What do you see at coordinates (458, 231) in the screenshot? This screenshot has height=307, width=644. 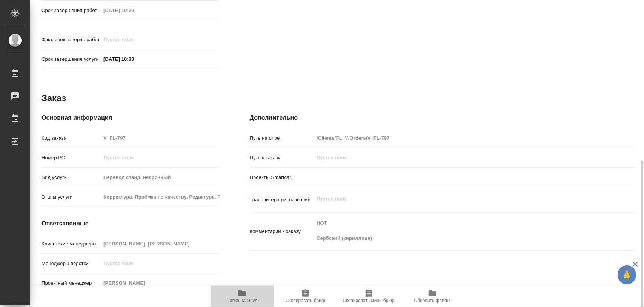 I see `textarea: НОТ Сербский (кириллица)` at bounding box center [458, 231].